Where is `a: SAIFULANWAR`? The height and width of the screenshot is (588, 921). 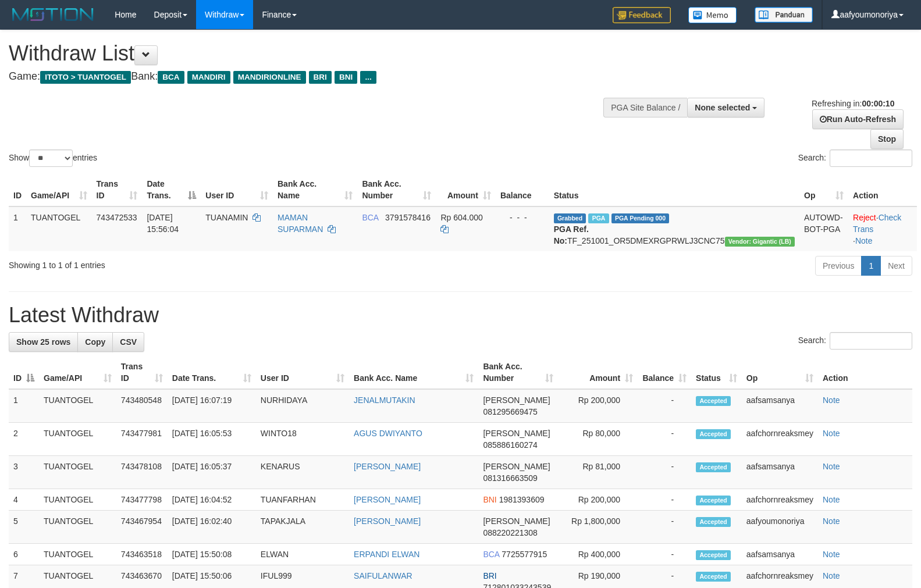
a: SAIFULANWAR is located at coordinates (383, 576).